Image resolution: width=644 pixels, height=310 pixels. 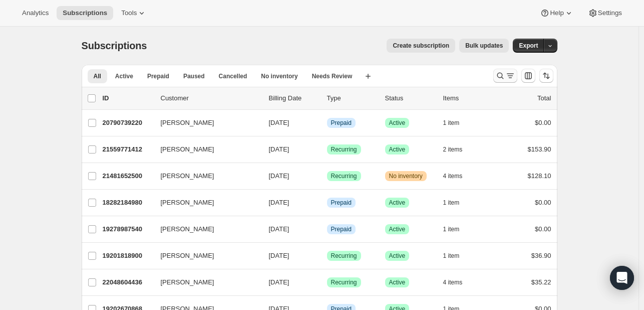 I want to click on div: IDCustomerBilling DateTypeStatusItemsTotal, so click(x=327, y=98).